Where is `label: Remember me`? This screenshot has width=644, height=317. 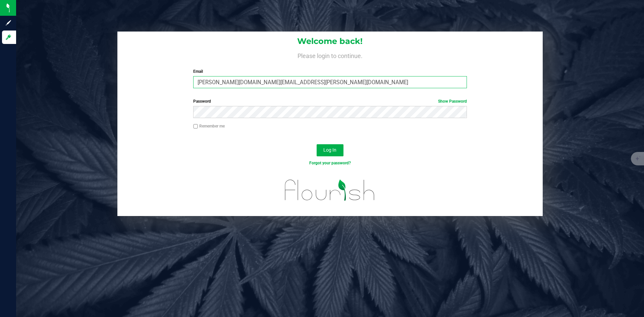
label: Remember me is located at coordinates (209, 126).